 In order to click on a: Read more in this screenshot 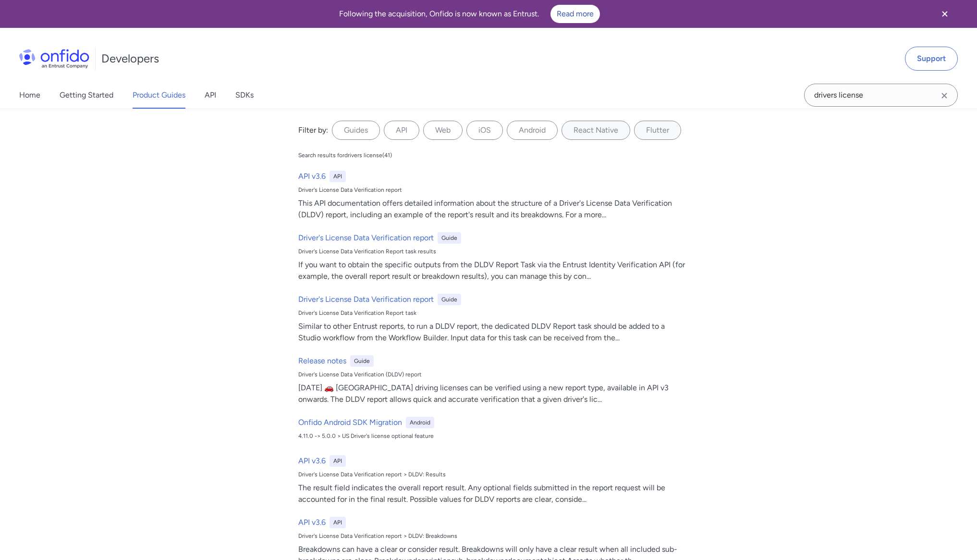, I will do `click(575, 14)`.